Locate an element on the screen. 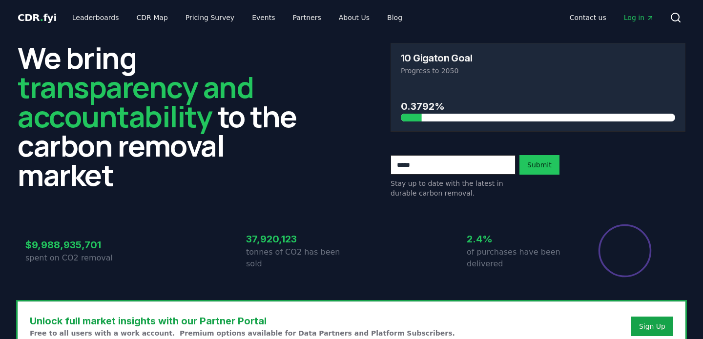  a: Partners is located at coordinates (307, 18).